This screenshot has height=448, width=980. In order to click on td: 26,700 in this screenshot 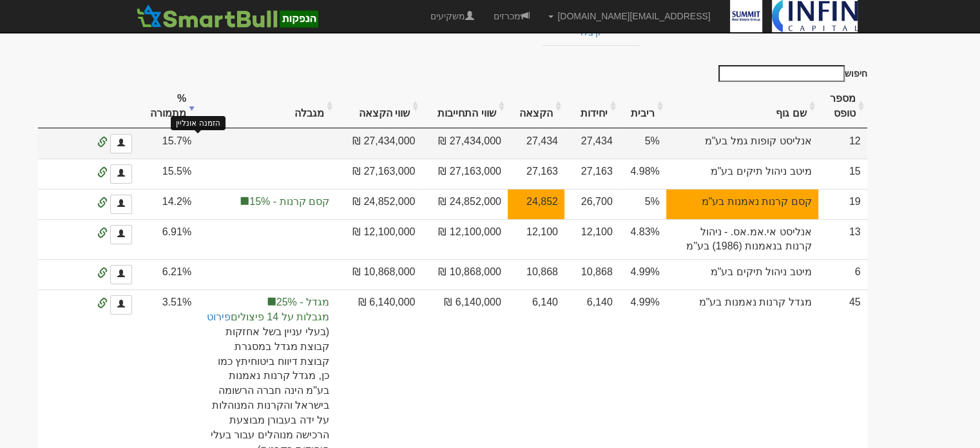, I will do `click(591, 203)`.